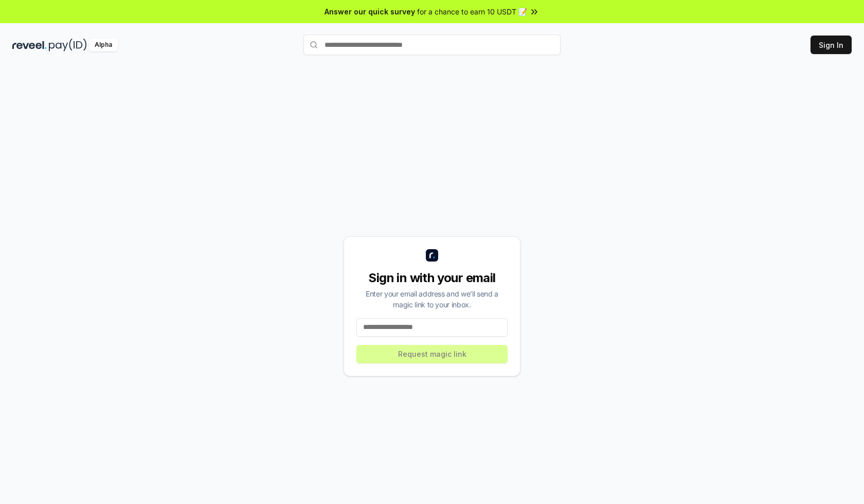 The height and width of the screenshot is (504, 864). I want to click on div: Sign in with your email, so click(432, 278).